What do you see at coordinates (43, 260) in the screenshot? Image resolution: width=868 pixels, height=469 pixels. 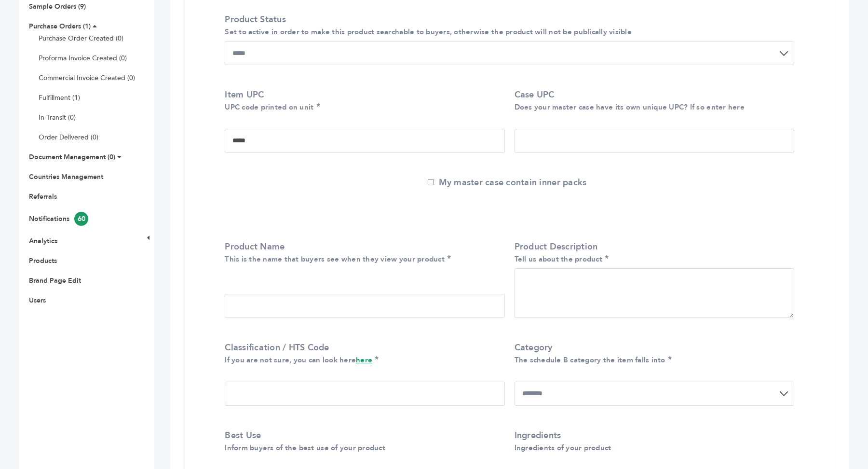 I see `a: Products` at bounding box center [43, 260].